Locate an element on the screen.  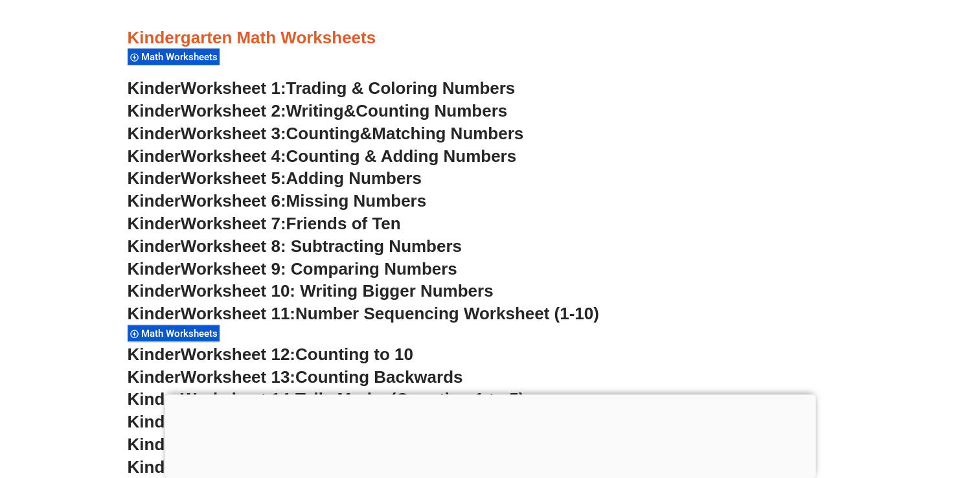
a: KinderWorksheet 9: Comparing Numbers is located at coordinates (292, 269).